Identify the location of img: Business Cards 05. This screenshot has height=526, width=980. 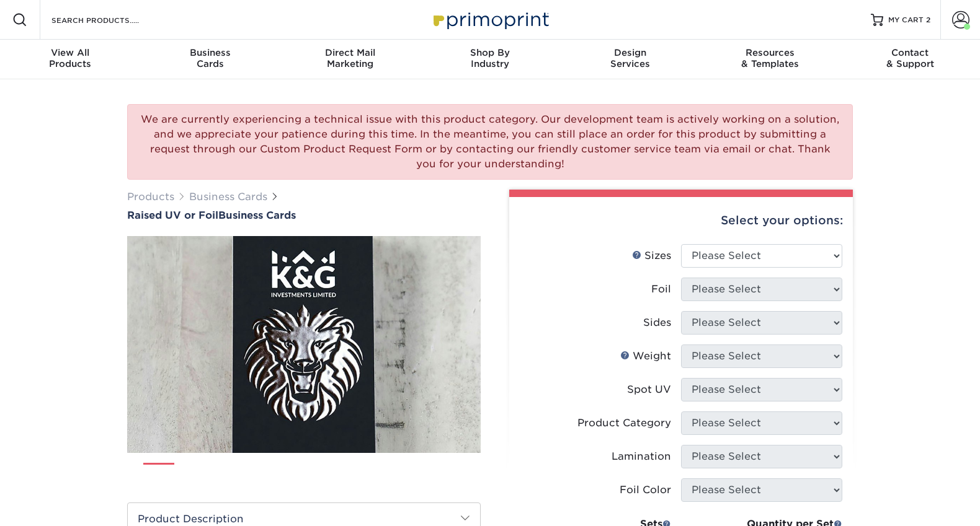
(325, 474).